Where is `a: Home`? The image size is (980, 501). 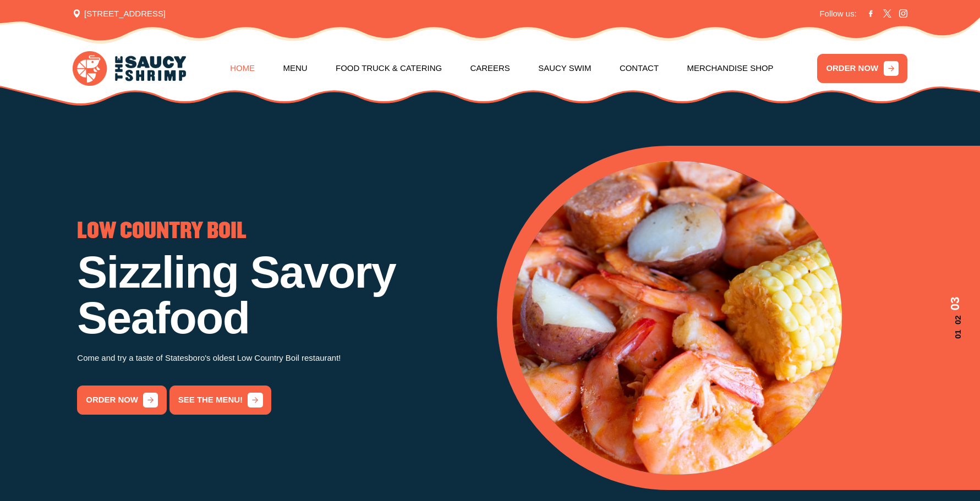 a: Home is located at coordinates (242, 68).